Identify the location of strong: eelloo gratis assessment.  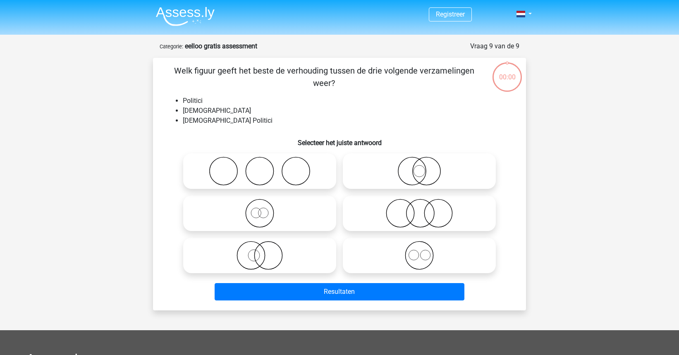
(221, 46).